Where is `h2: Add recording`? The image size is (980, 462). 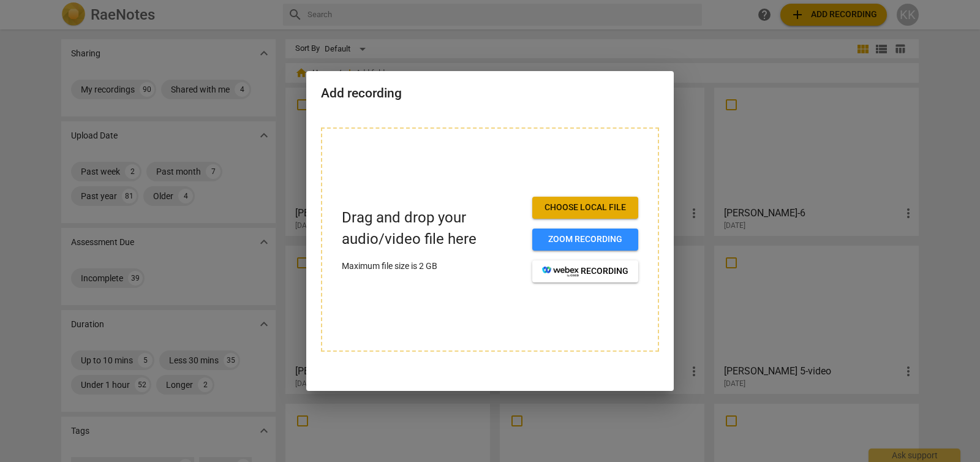
h2: Add recording is located at coordinates (490, 93).